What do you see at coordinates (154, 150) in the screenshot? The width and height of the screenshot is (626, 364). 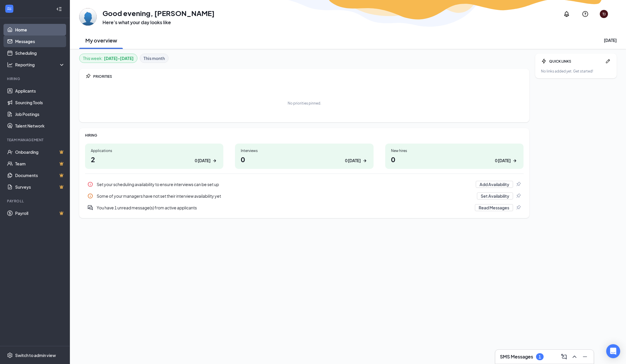 I see `div: Applications` at bounding box center [154, 150].